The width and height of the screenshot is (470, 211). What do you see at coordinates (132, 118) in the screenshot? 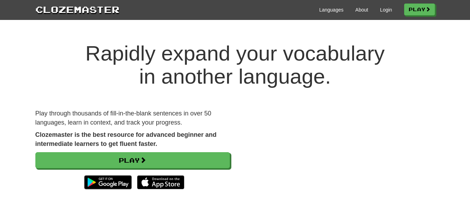
I see `p: Play through thousands of fill-in-the-blank sentences in over 50 languages, learn in context, and...` at bounding box center [132, 118].